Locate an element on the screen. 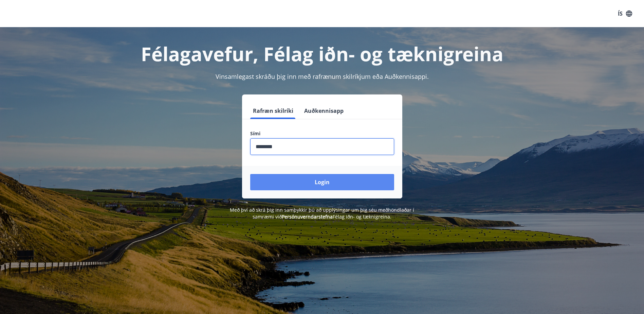 This screenshot has height=314, width=644. a: Persónuverndarstefna is located at coordinates (307, 217).